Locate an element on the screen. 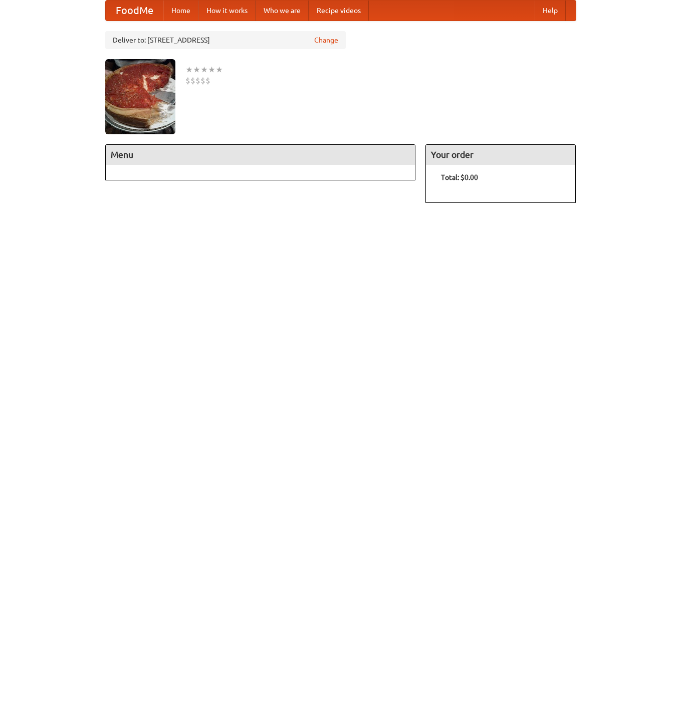 The width and height of the screenshot is (681, 709). a: Recipe videos is located at coordinates (339, 11).